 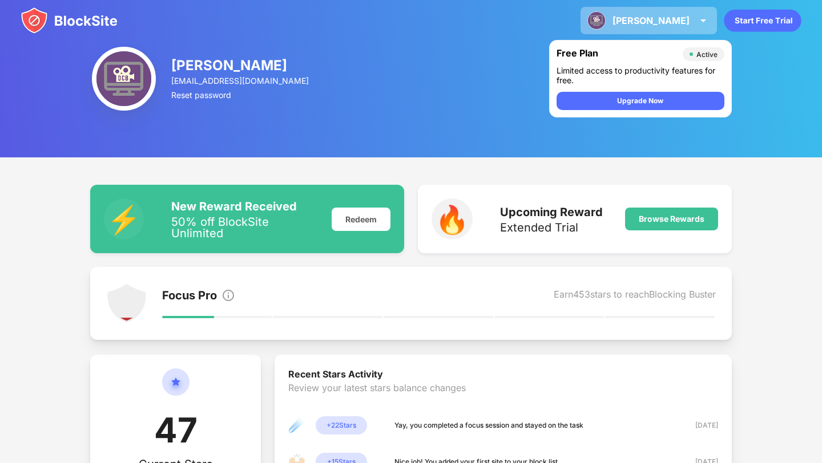 I want to click on div: Earn 453 stars to reach Blocking Buster, so click(x=634, y=297).